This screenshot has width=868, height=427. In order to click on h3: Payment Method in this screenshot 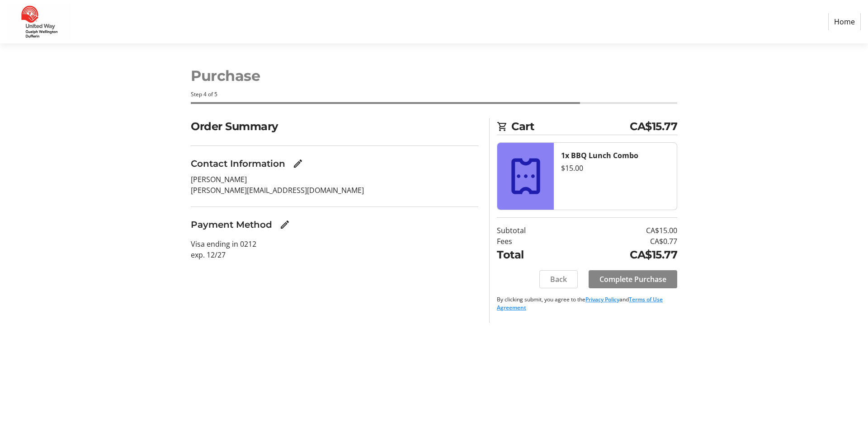, I will do `click(231, 225)`.